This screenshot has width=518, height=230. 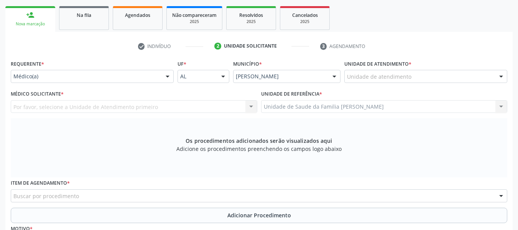 I want to click on button: Adicionar Procedimento, so click(x=259, y=215).